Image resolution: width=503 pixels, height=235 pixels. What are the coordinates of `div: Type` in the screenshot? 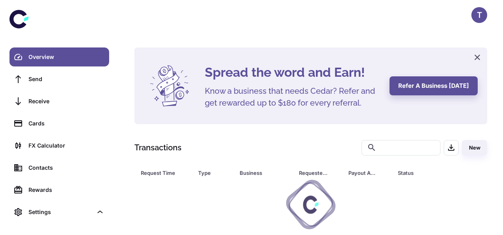 It's located at (209, 173).